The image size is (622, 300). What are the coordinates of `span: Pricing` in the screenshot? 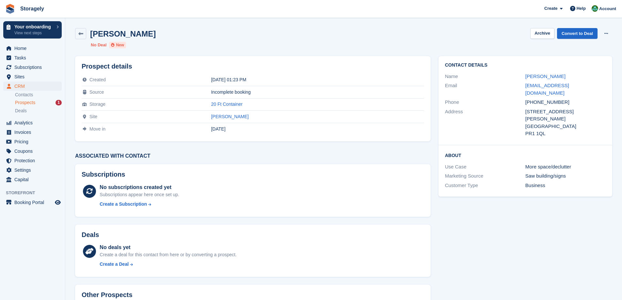 It's located at (34, 142).